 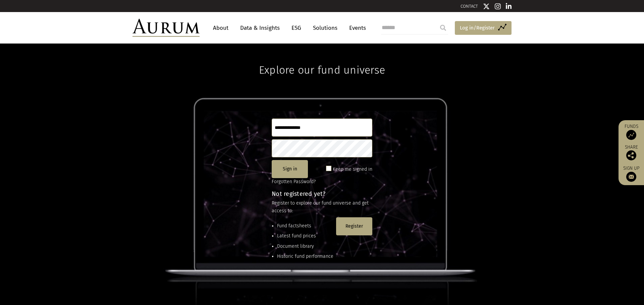 I want to click on li: Fund factsheets, so click(x=305, y=226).